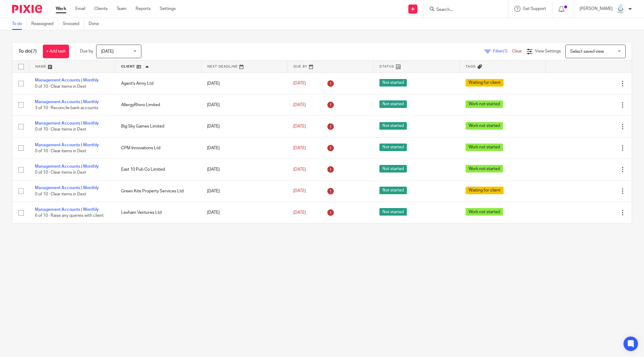  Describe the element at coordinates (44, 24) in the screenshot. I see `a: Reassigned` at that location.